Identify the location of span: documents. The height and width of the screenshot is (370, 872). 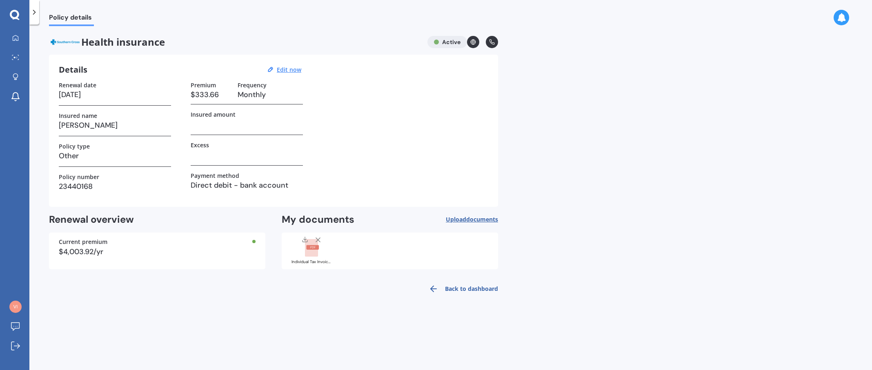
(482, 219).